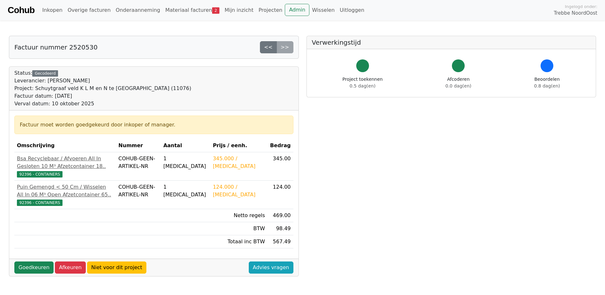  I want to click on td: 469.00, so click(280, 215).